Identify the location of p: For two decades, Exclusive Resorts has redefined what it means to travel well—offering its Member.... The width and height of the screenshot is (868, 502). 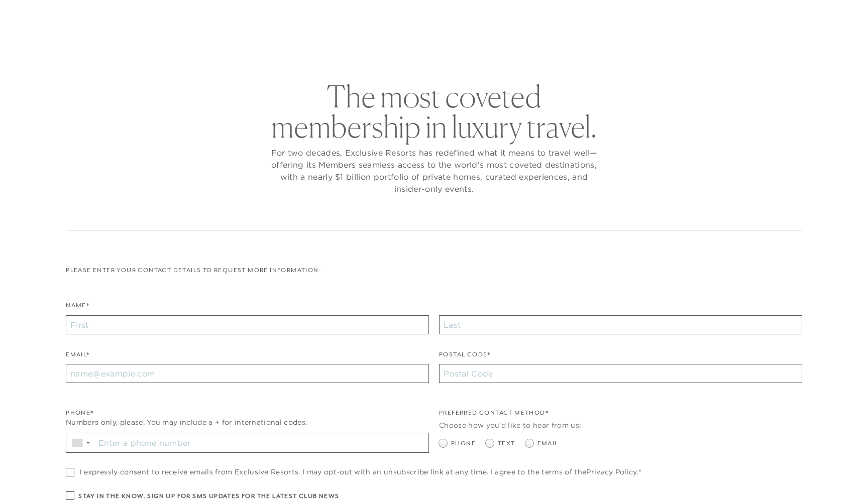
(434, 171).